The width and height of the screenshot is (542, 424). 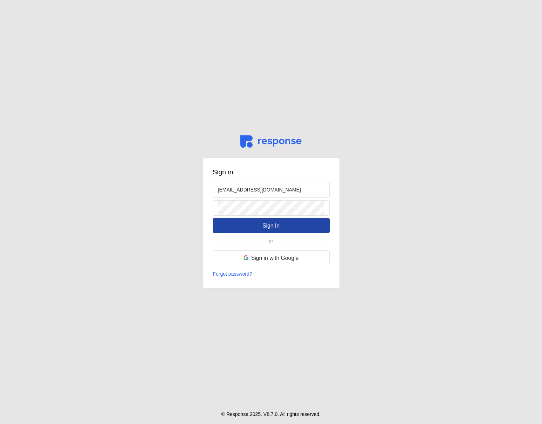 I want to click on button: Sign in with Google, so click(x=271, y=258).